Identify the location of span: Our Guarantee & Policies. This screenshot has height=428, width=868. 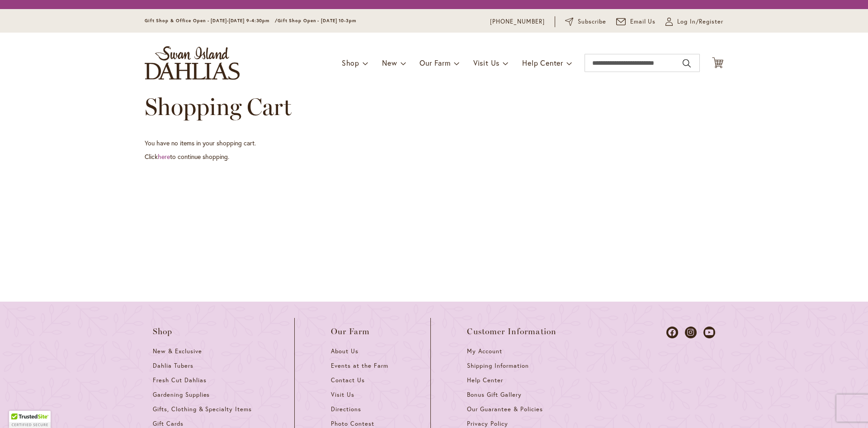
(505, 409).